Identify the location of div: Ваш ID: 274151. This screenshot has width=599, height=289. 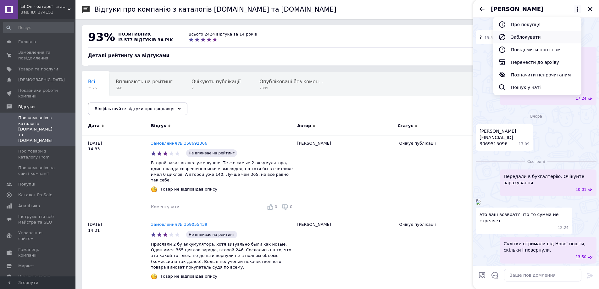
(48, 12).